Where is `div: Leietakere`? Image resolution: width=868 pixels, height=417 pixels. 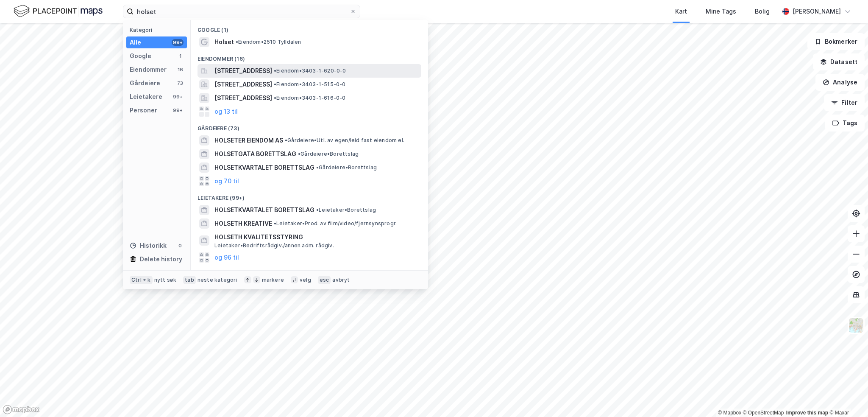 div: Leietakere is located at coordinates (146, 97).